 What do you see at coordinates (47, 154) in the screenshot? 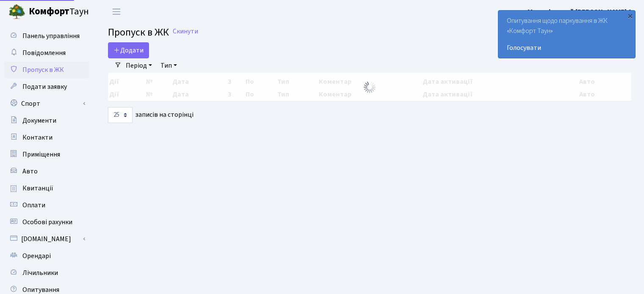
I see `a: Приміщення` at bounding box center [47, 154].